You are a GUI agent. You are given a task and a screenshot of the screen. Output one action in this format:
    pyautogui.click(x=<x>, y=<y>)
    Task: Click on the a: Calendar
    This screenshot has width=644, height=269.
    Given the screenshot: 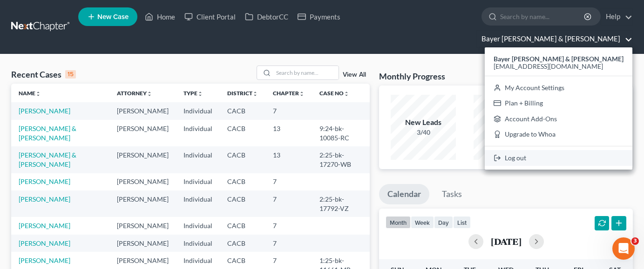 What is the action you would take?
    pyautogui.click(x=404, y=194)
    